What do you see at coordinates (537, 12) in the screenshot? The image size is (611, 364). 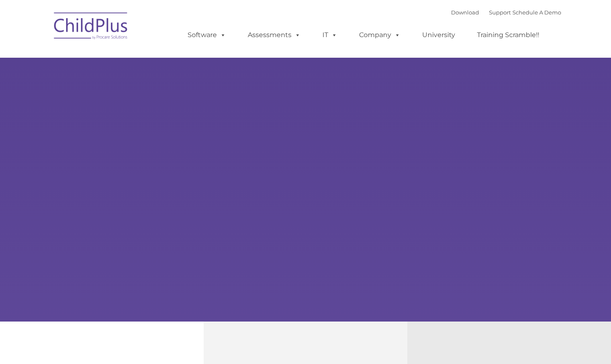 I see `a: Schedule A Demo` at bounding box center [537, 12].